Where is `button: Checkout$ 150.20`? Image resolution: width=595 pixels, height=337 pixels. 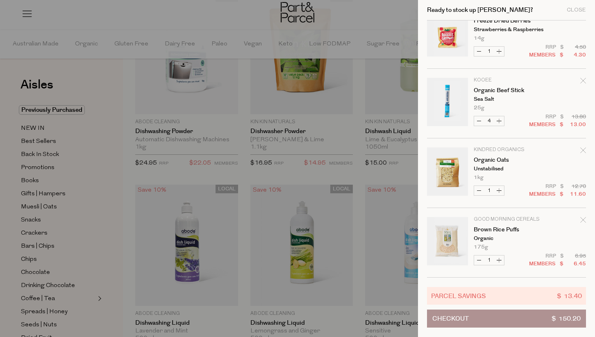 button: Checkout$ 150.20 is located at coordinates (507, 319).